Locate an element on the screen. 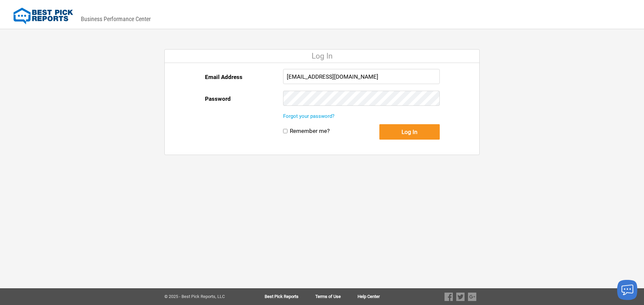 The height and width of the screenshot is (305, 644). label: Password is located at coordinates (218, 99).